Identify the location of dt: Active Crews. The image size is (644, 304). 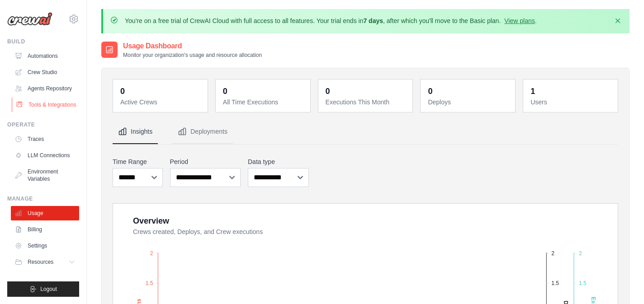
(161, 102).